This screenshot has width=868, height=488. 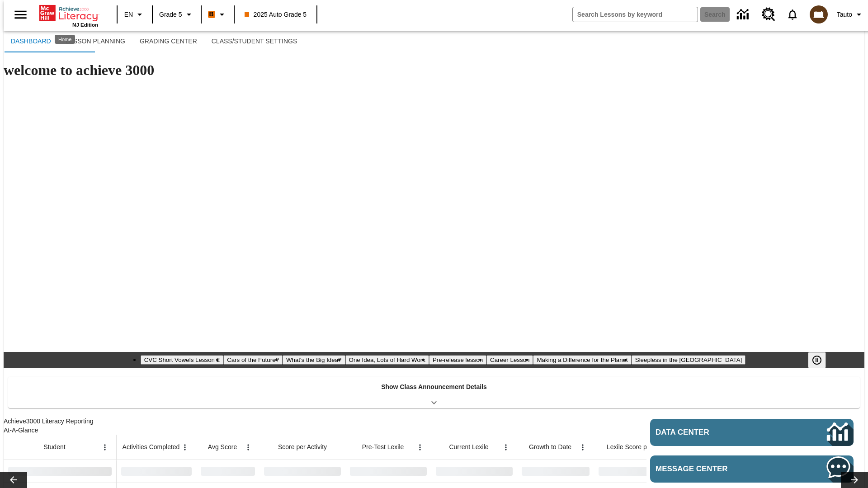 What do you see at coordinates (170, 14) in the screenshot?
I see `span: Grade 5` at bounding box center [170, 14].